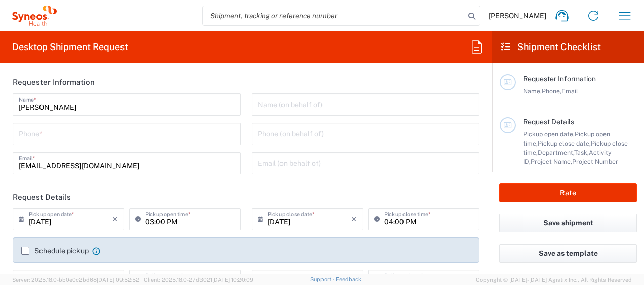 The height and width of the screenshot is (285, 644). What do you see at coordinates (323, 280) in the screenshot?
I see `a: Support` at bounding box center [323, 280].